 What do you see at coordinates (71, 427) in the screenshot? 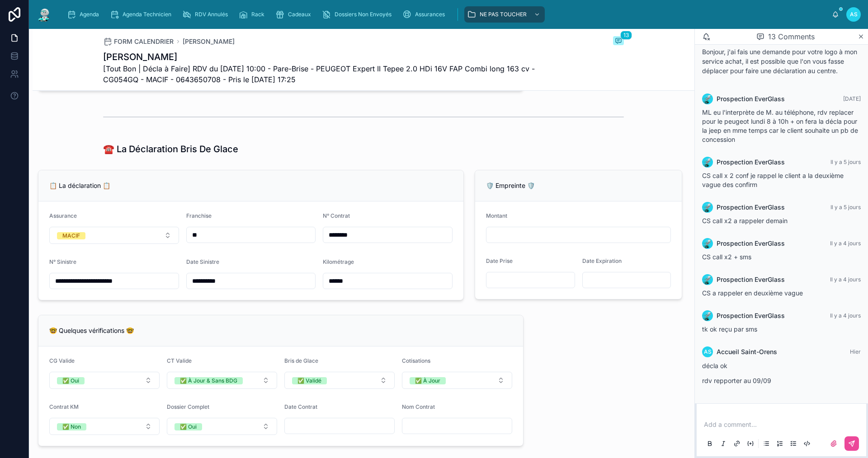
I see `div: ✅ Non` at bounding box center [71, 427].